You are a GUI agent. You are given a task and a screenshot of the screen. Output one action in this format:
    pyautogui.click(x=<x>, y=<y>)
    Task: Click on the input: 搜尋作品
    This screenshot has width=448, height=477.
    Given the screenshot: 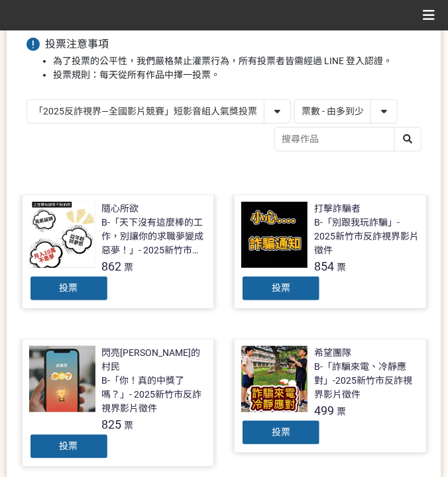 What is the action you would take?
    pyautogui.click(x=348, y=139)
    